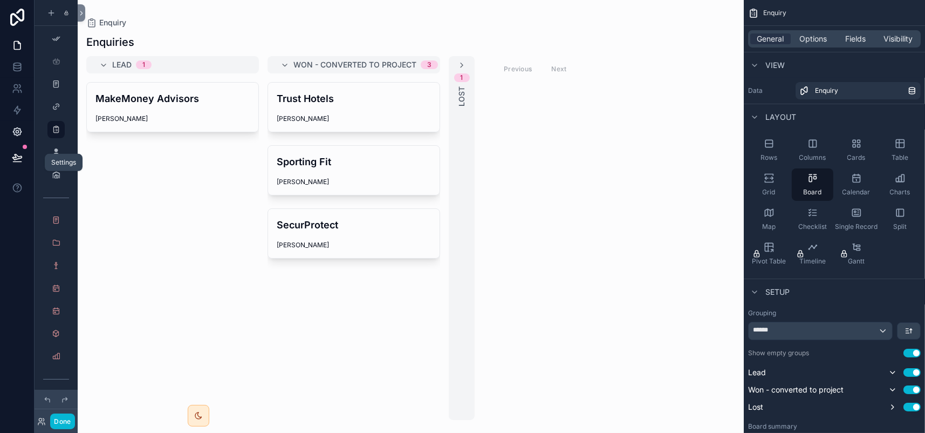 This screenshot has width=925, height=433. What do you see at coordinates (812, 184) in the screenshot?
I see `button: Board` at bounding box center [812, 184].